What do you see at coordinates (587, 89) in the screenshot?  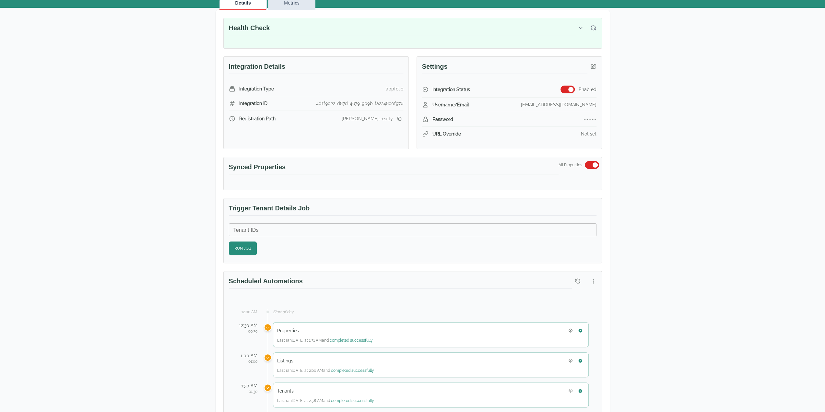 I see `span: Enabled` at bounding box center [587, 89].